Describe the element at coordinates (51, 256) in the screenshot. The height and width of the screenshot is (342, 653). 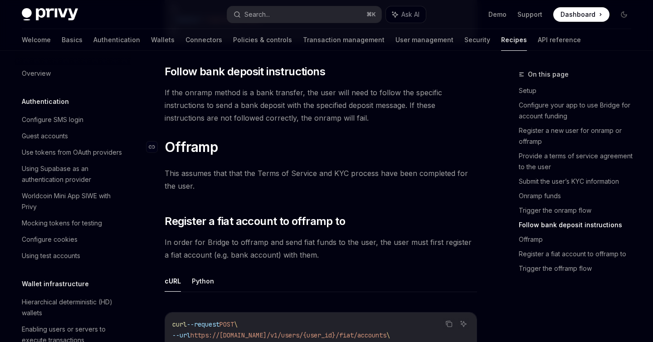
I see `div: Using test accounts` at that location.